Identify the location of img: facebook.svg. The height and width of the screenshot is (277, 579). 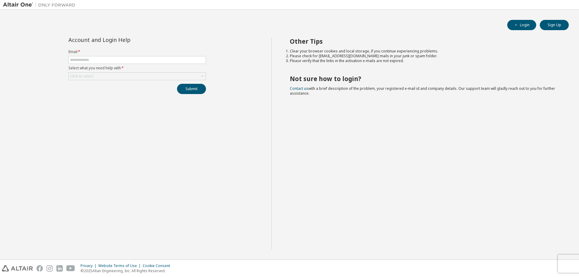
(39, 268).